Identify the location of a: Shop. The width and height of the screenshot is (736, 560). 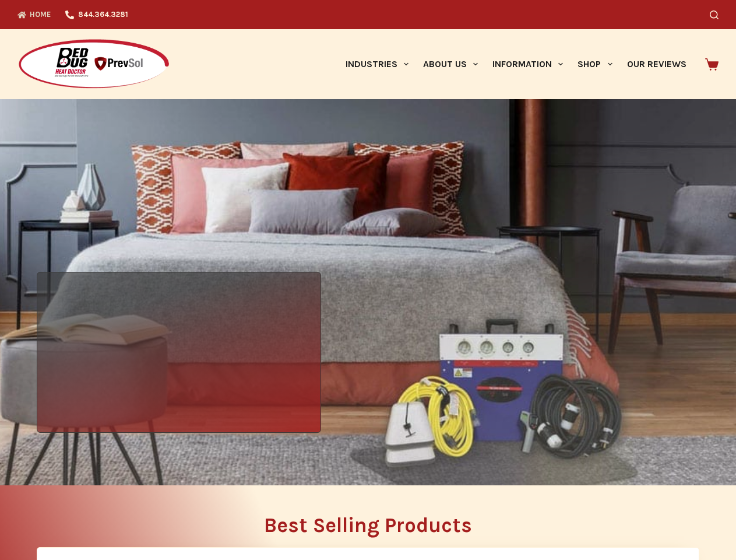
(595, 64).